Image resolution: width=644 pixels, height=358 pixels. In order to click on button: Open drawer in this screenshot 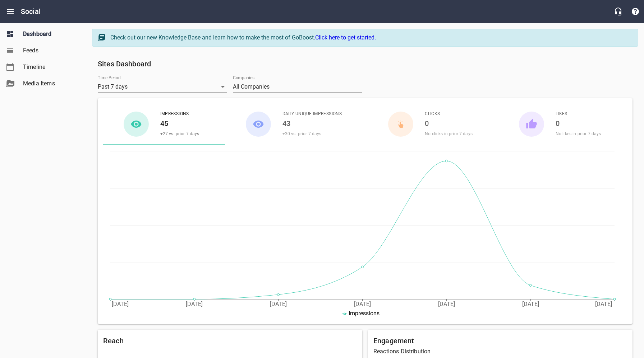, I will do `click(11, 11)`.